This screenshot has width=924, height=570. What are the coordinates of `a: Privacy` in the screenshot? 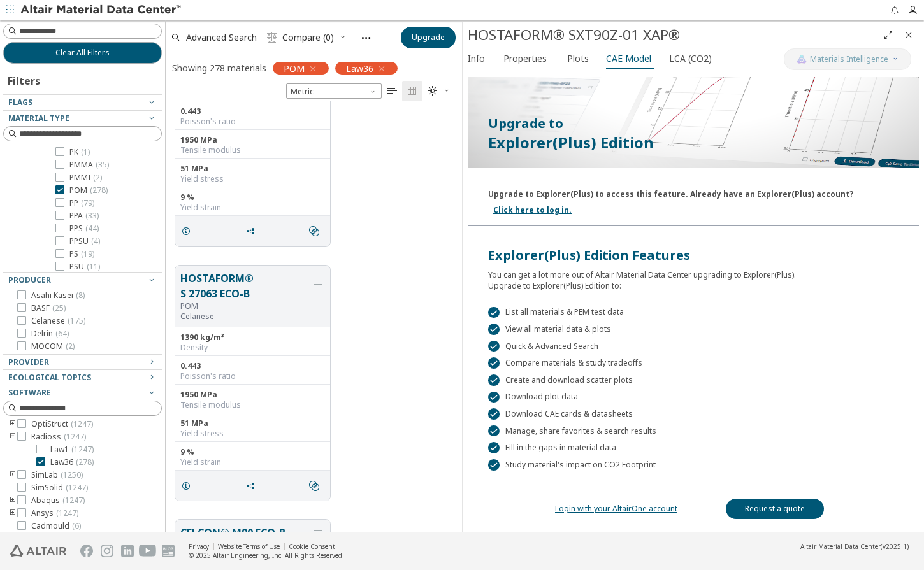 It's located at (199, 547).